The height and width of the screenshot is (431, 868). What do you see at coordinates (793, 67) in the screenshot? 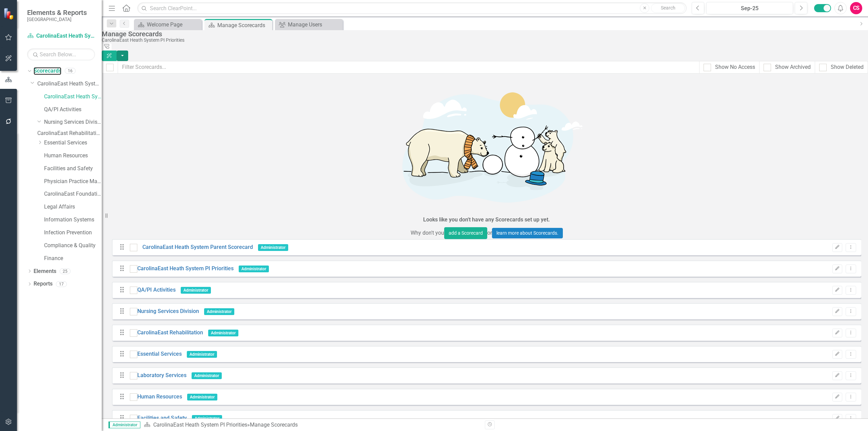
I see `div: Show Archived` at bounding box center [793, 67].